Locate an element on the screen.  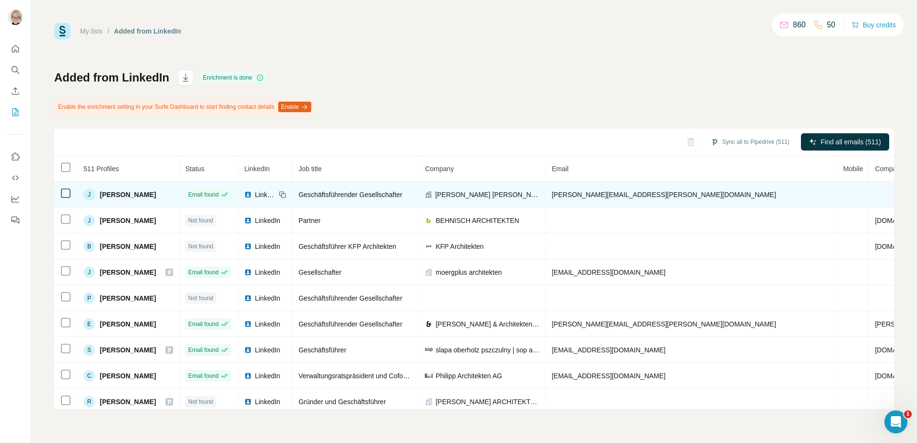
div: P is located at coordinates (89, 298).